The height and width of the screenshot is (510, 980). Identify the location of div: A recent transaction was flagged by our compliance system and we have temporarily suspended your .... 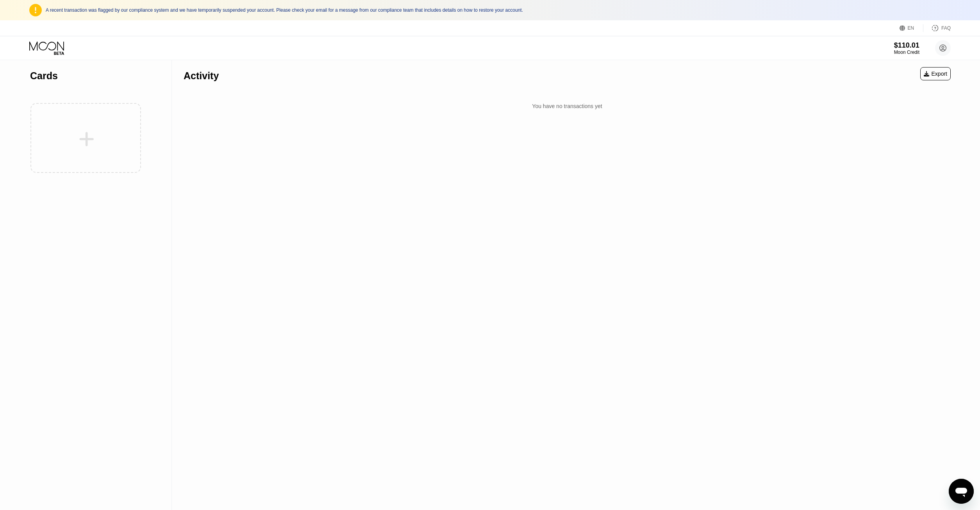
(498, 10).